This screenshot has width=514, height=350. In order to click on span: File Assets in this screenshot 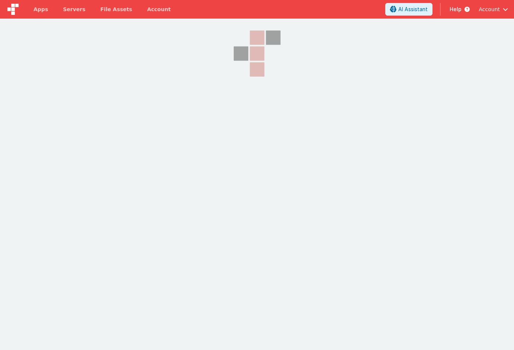, I will do `click(116, 9)`.